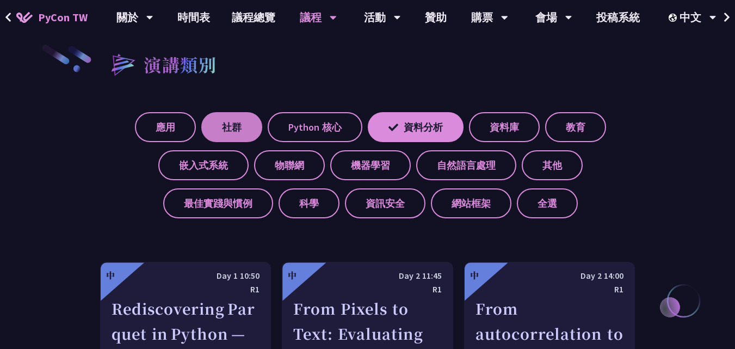 This screenshot has height=349, width=735. Describe the element at coordinates (180, 64) in the screenshot. I see `h2: 演講類別` at that location.